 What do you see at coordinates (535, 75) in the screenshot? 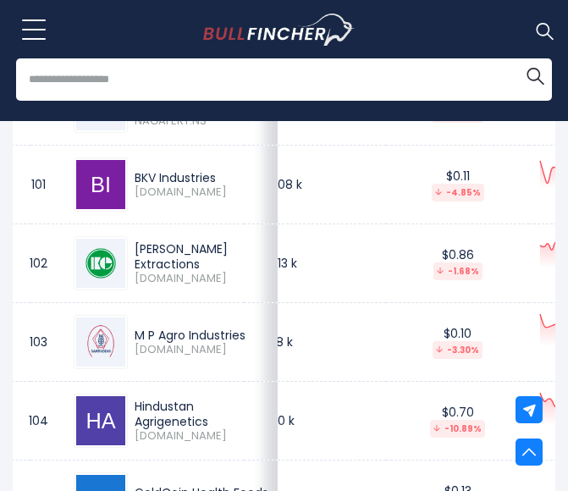
I see `button: Search` at bounding box center [535, 75].